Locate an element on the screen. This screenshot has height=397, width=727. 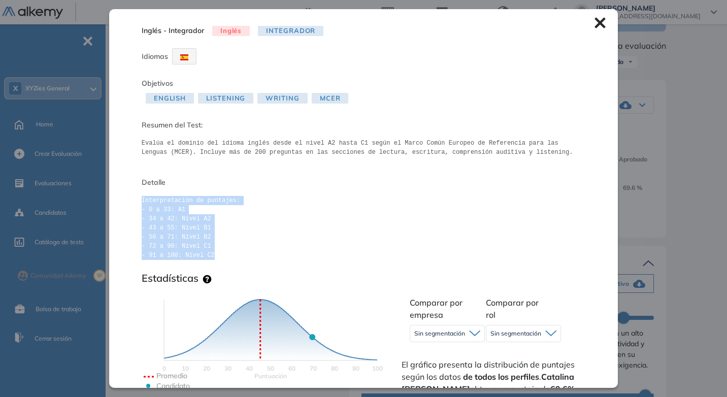
text: 30 is located at coordinates (228, 368).